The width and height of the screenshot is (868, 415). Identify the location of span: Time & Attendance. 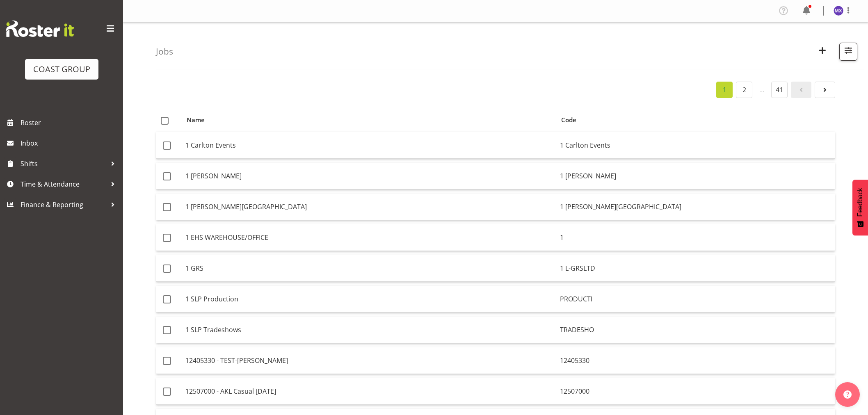
(63, 184).